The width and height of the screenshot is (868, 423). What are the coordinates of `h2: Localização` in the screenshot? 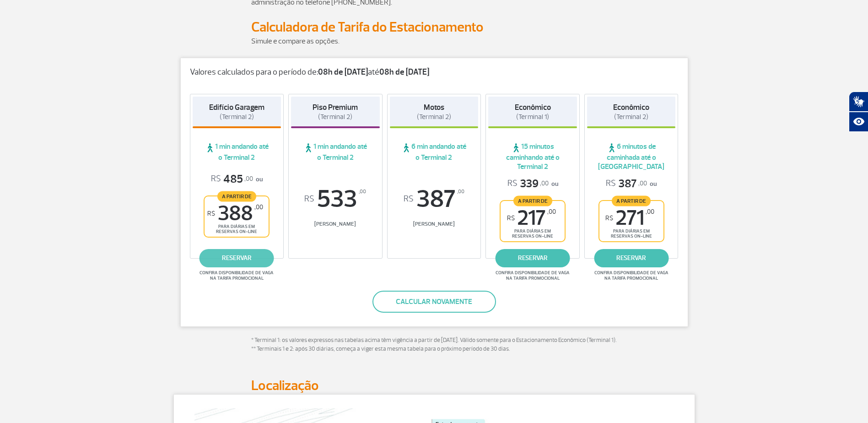 It's located at (434, 385).